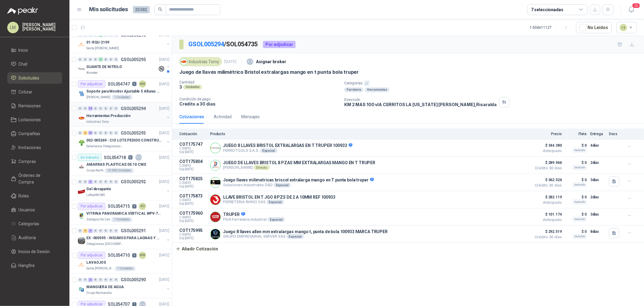 Image resolution: width=644 pixels, height=306 pixels. What do you see at coordinates (279, 197) in the screenshot?
I see `p: LLAVE BRISTOL EN T JGO 8 PZS DE 2 A 10MM REF 100933` at bounding box center [279, 197].